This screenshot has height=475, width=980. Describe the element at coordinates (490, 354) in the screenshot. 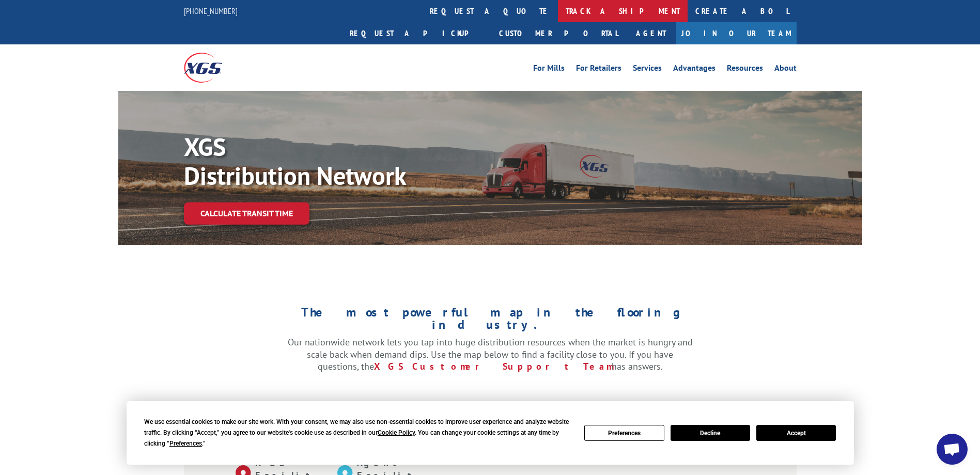

I see `p: Our nationwide network lets you tap into huge distribution resources when the market is hungry an...` at that location.